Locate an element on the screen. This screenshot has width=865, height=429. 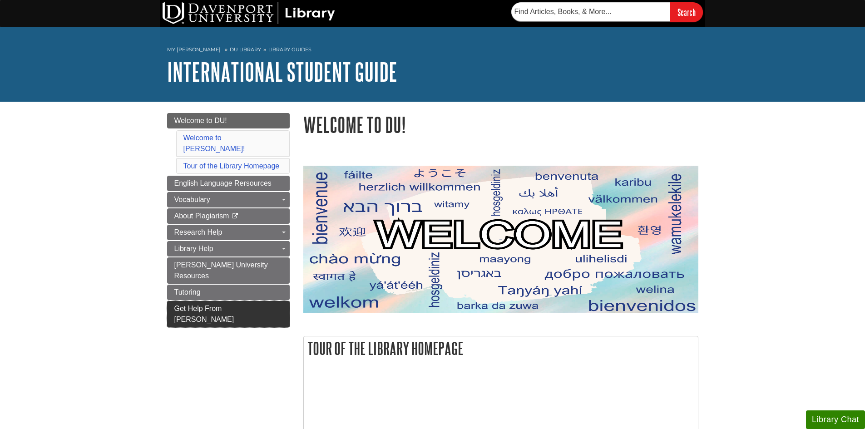
a: English Language Rersources is located at coordinates (228, 183).